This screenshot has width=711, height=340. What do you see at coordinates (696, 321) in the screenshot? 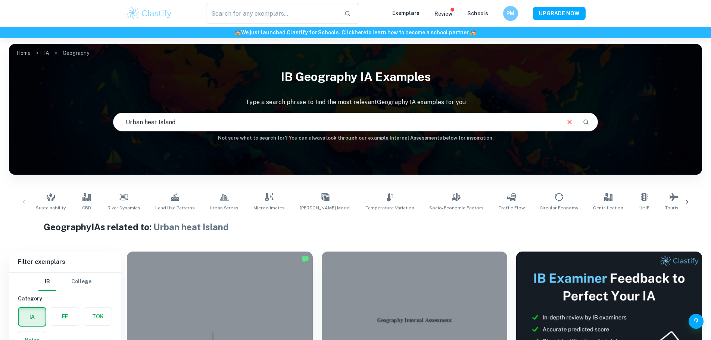
I see `button: Help and Feedback` at bounding box center [696, 321].